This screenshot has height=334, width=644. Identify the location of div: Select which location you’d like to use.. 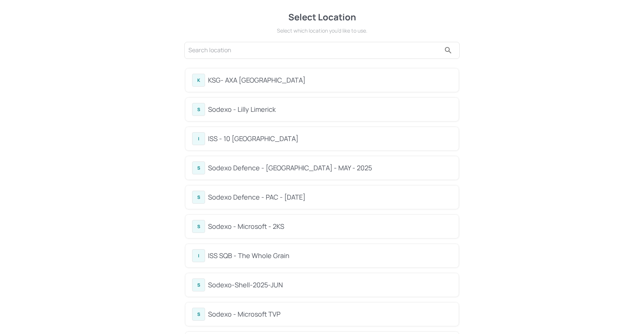
(322, 30).